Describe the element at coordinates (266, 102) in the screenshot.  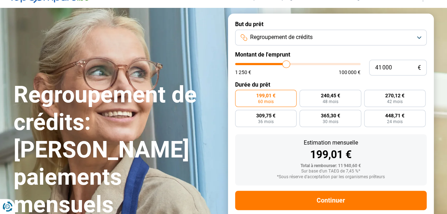
I see `span: 60 mois` at that location.